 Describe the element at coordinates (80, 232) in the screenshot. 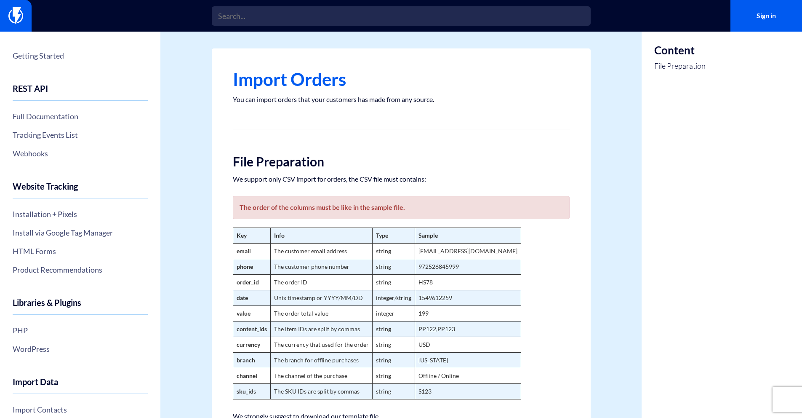

I see `a: Install via Google Tag Manager` at that location.